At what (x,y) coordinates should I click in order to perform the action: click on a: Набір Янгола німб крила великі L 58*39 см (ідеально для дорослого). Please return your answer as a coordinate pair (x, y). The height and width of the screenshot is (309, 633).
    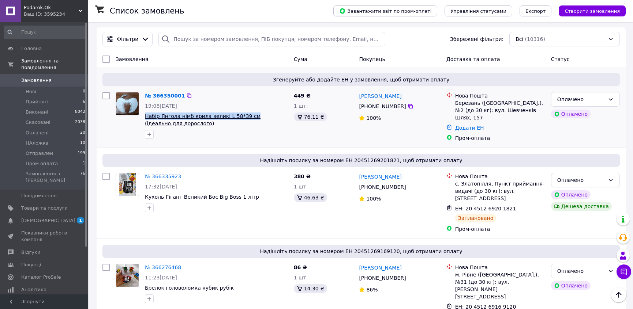
    Looking at the image, I should click on (203, 120).